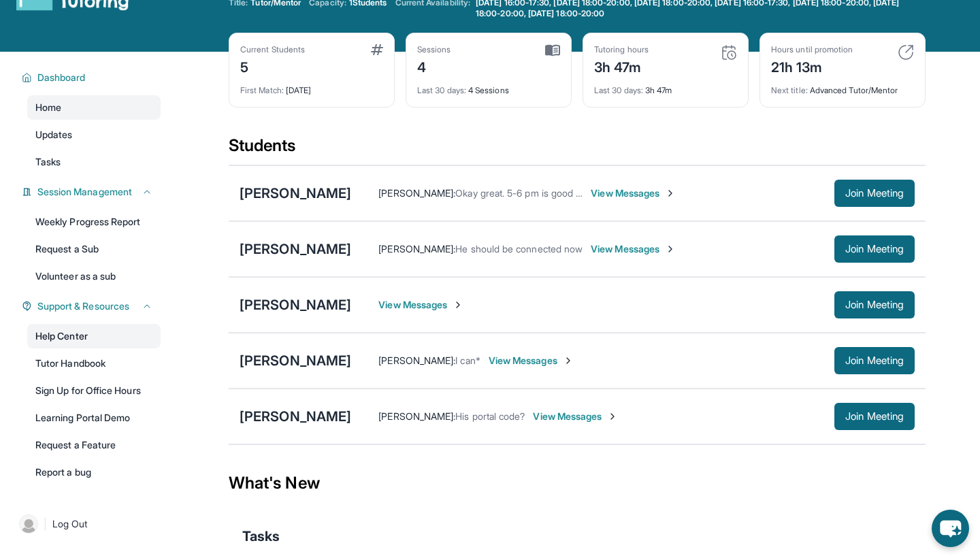 This screenshot has width=980, height=558. I want to click on a: Updates, so click(94, 135).